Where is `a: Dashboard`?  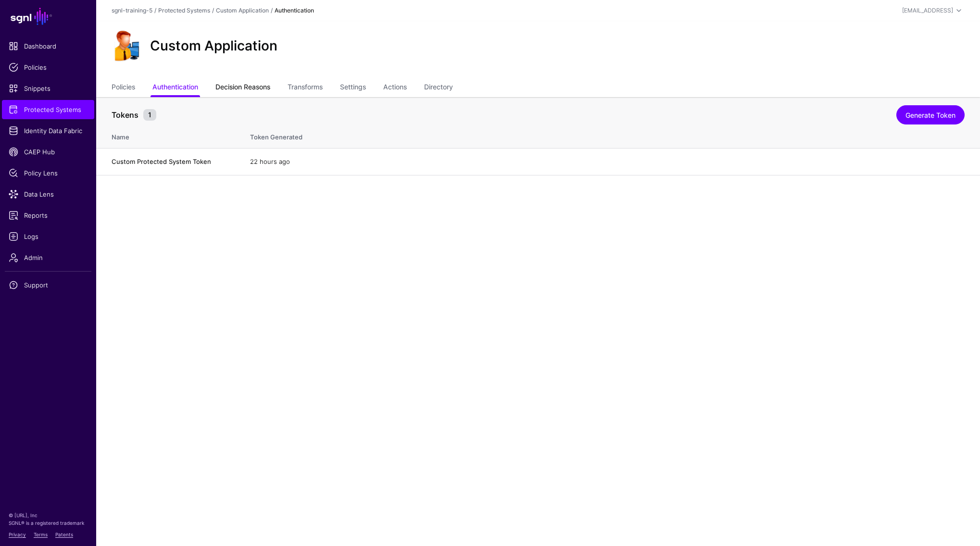 a: Dashboard is located at coordinates (48, 46).